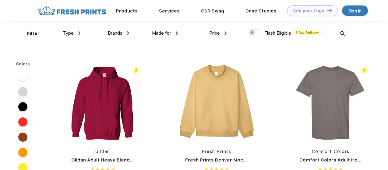 The height and width of the screenshot is (170, 388). Describe the element at coordinates (278, 33) in the screenshot. I see `span: Flash Eligible` at that location.